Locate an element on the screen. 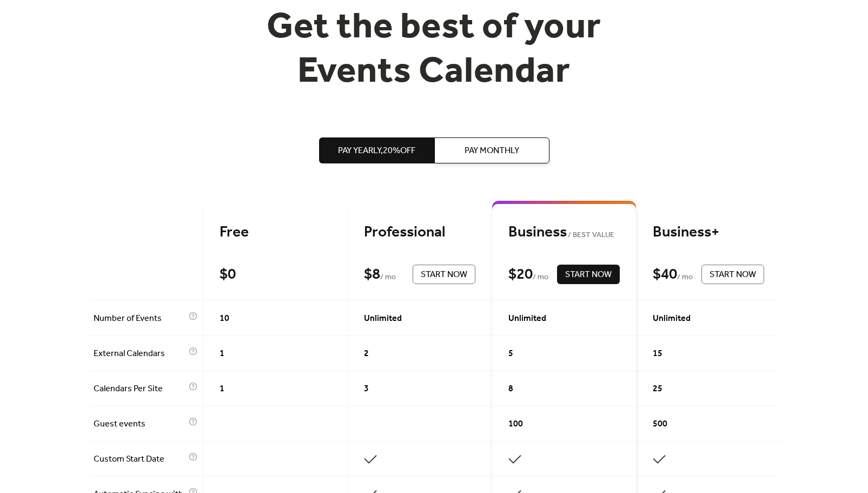 The image size is (868, 493). span: Number of Events is located at coordinates (140, 319).